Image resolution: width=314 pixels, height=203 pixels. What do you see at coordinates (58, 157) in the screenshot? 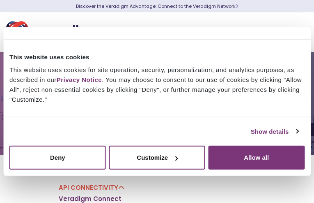
I see `button: Deny` at bounding box center [58, 157].